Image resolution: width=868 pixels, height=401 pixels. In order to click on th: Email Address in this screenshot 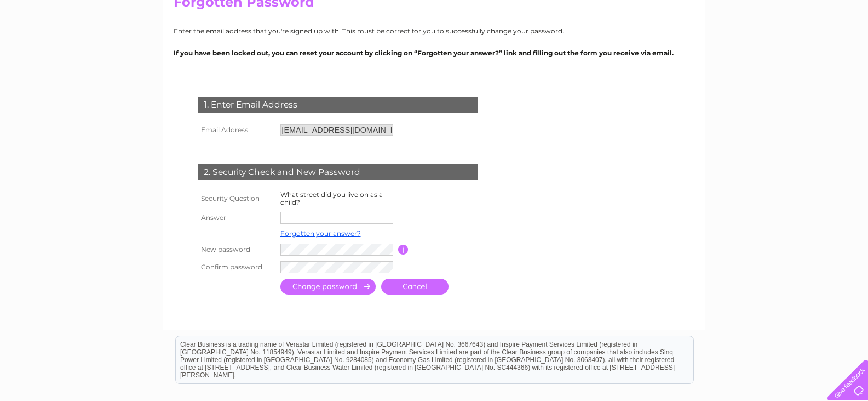, I will do `click(237, 130)`.